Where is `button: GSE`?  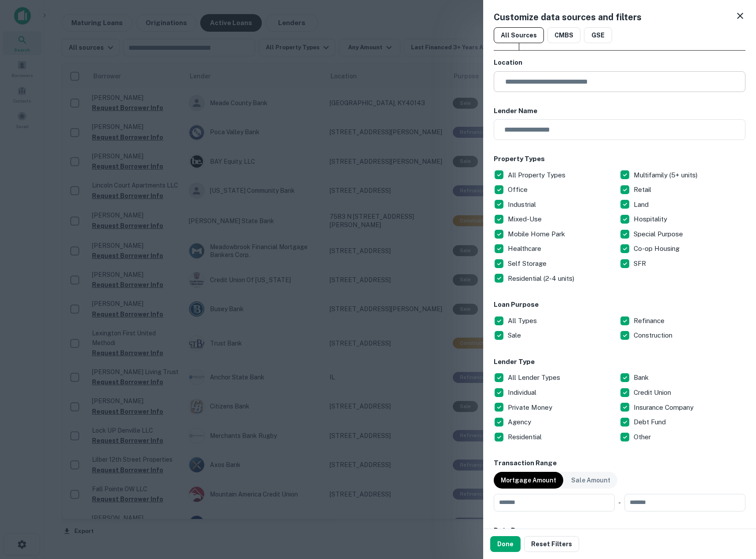
button: GSE is located at coordinates (598, 35).